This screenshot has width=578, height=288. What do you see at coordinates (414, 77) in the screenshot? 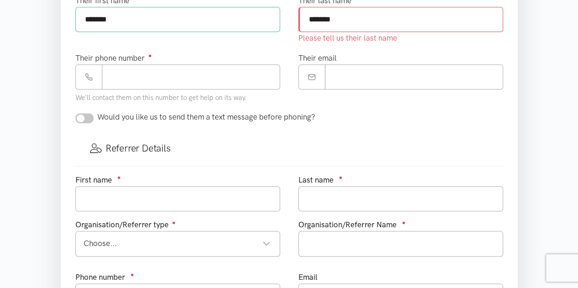
I see `input: Email` at bounding box center [414, 77].